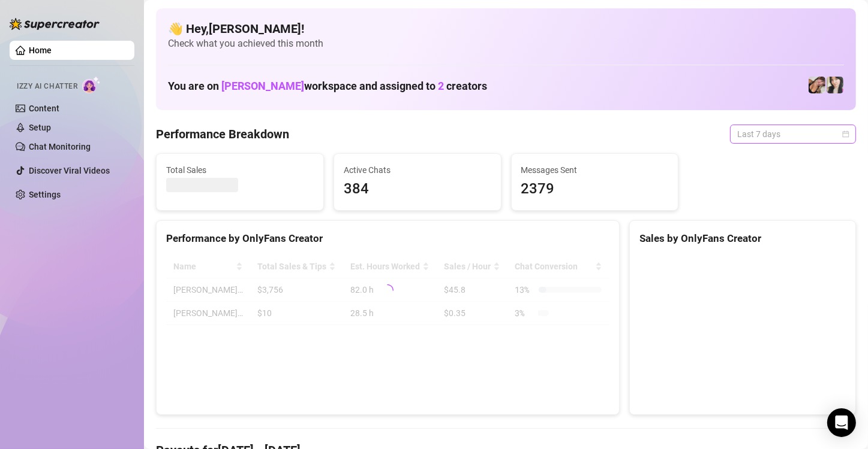  What do you see at coordinates (91, 84) in the screenshot?
I see `img: AI Chatter` at bounding box center [91, 84].